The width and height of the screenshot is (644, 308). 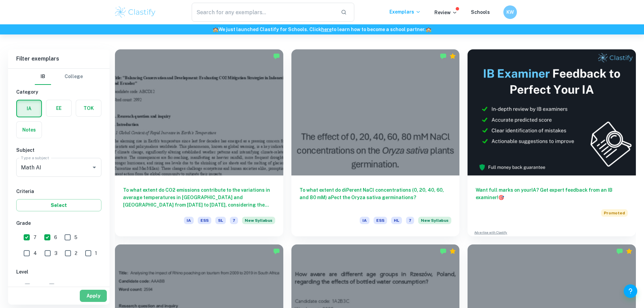 I want to click on p: Review, so click(x=446, y=12).